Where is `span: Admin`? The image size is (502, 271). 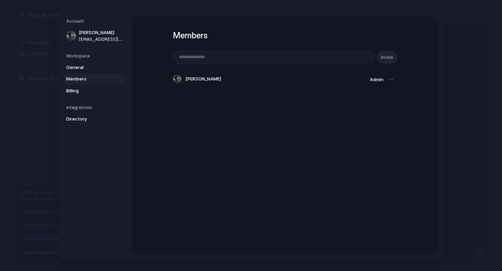
span: Admin is located at coordinates (376, 79).